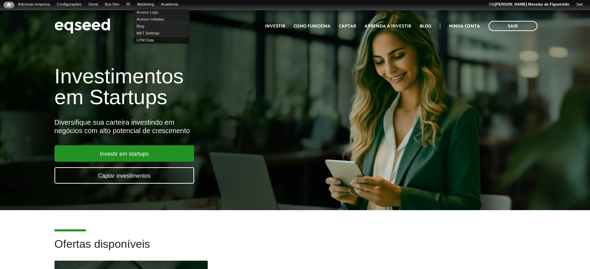 This screenshot has height=269, width=590. Describe the element at coordinates (34, 5) in the screenshot. I see `a: Adicionar empresa` at that location.